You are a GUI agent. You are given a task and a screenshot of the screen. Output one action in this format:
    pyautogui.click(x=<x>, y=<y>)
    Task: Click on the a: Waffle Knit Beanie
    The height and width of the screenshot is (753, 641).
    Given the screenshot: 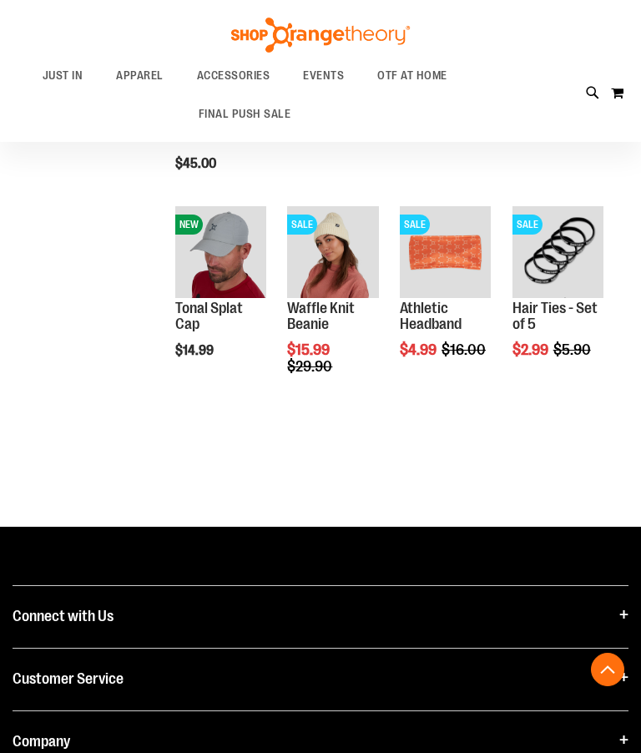 What is the action you would take?
    pyautogui.click(x=321, y=316)
    